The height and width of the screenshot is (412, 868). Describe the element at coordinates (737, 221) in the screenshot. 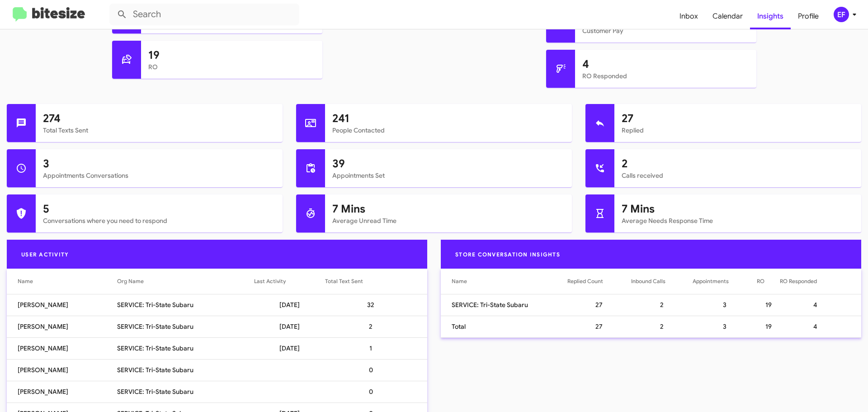

I see `mat-card-subtitle: Average Needs Response Time` at that location.